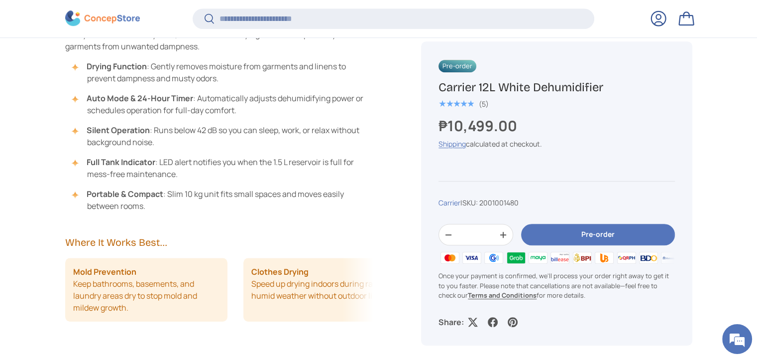  I want to click on h1: Carrier 12L White Dehumidifier, so click(557, 87).